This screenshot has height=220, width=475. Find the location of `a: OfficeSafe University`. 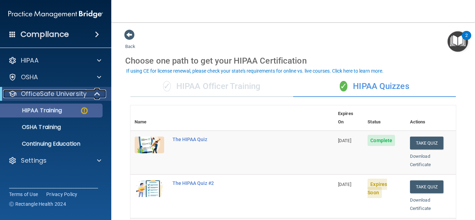

a: OfficeSafe University is located at coordinates (55, 94).